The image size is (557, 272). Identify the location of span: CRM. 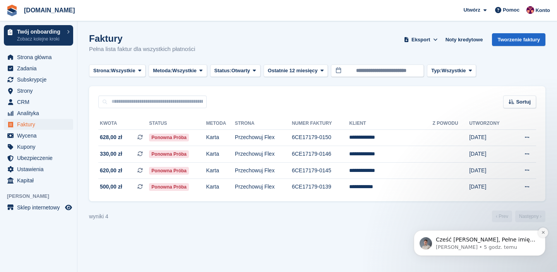
(40, 102).